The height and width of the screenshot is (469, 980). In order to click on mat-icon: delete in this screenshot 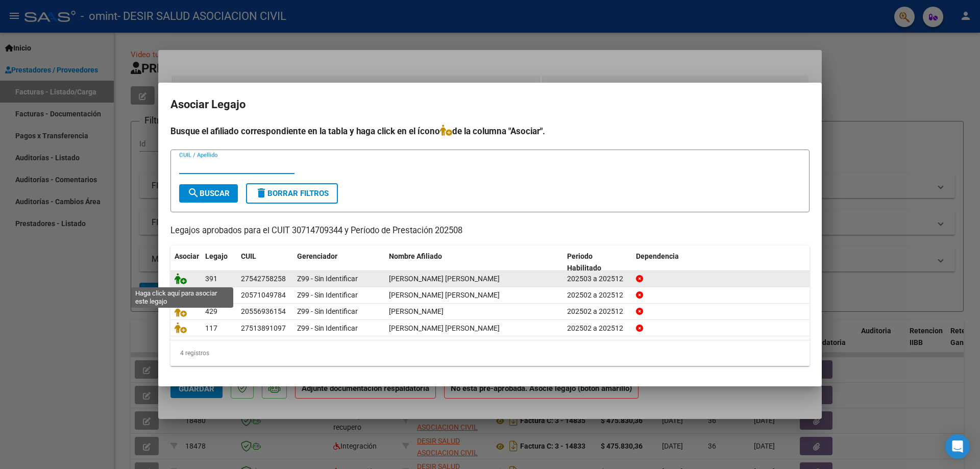, I will do `click(261, 193)`.